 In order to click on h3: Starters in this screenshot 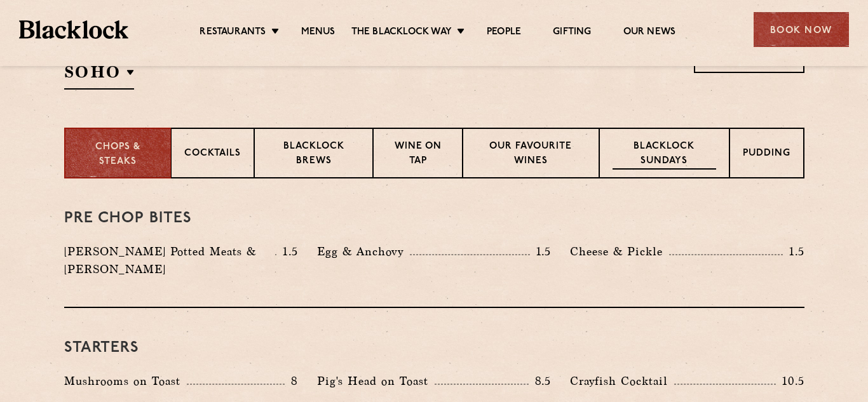, I will do `click(434, 348)`.